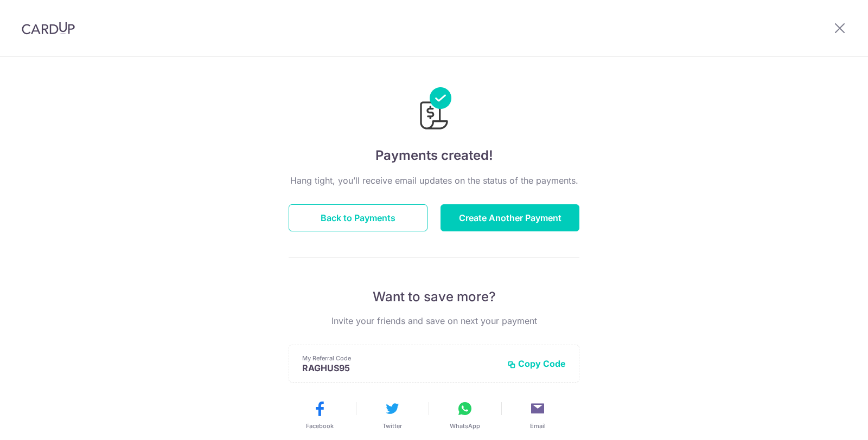 The image size is (868, 440). Describe the element at coordinates (538, 426) in the screenshot. I see `span: Email` at that location.